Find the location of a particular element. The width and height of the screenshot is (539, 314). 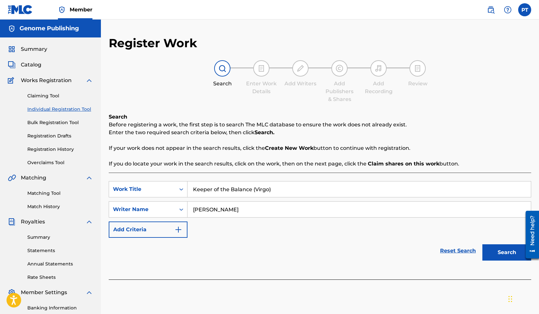

img: help is located at coordinates (508, 10).